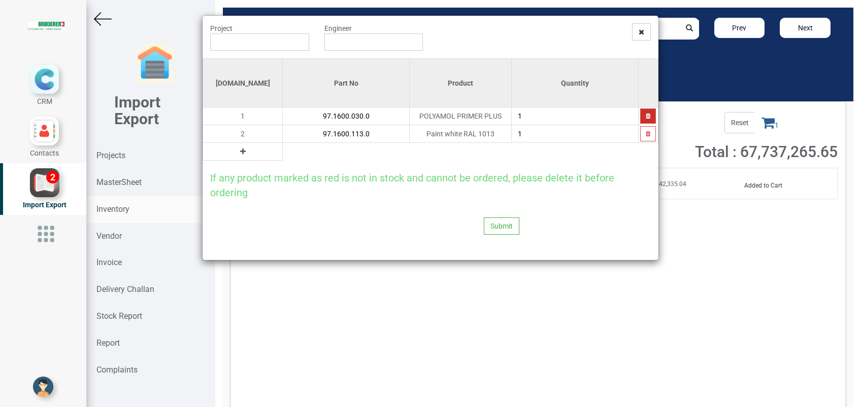  I want to click on td: POLYAMOL PRIMER PLUS, so click(460, 116).